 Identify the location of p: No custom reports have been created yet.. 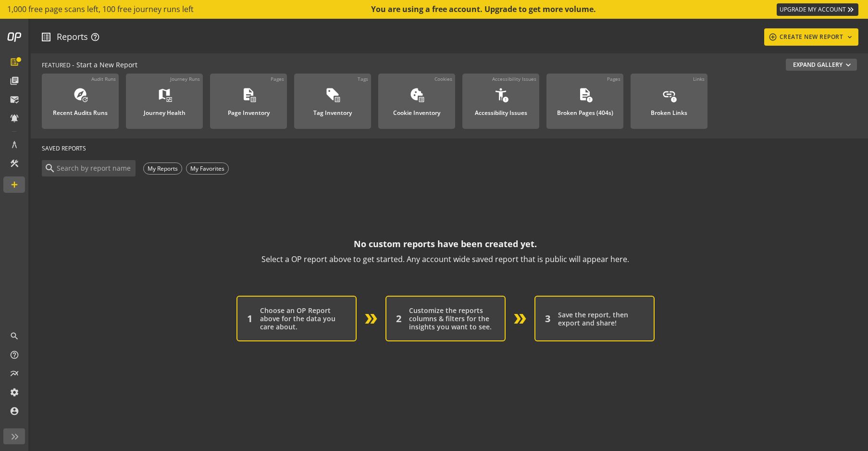
(445, 243).